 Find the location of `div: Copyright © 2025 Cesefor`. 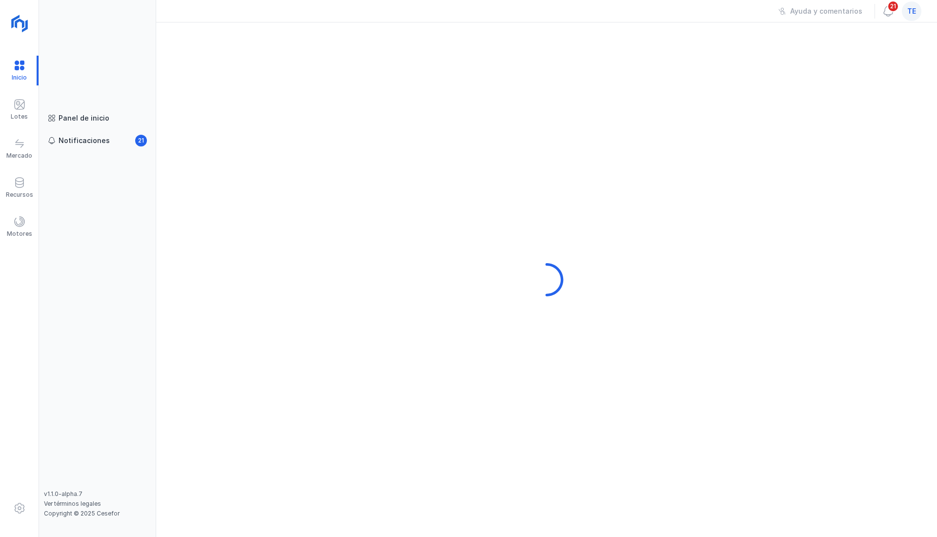

div: Copyright © 2025 Cesefor is located at coordinates (97, 513).